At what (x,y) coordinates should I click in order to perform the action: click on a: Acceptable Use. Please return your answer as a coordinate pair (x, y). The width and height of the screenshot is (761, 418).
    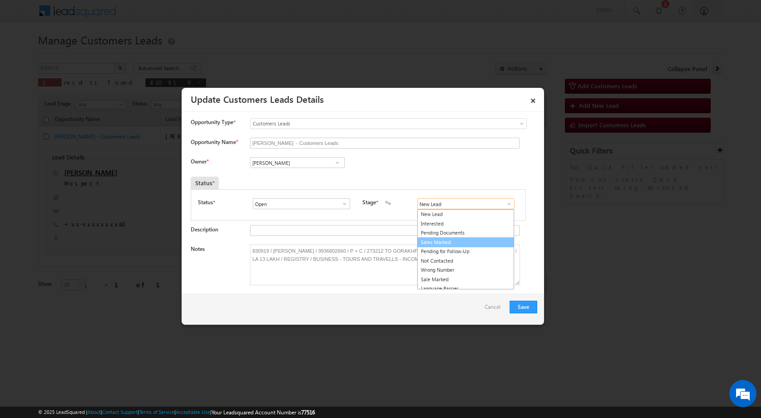
    Looking at the image, I should click on (193, 412).